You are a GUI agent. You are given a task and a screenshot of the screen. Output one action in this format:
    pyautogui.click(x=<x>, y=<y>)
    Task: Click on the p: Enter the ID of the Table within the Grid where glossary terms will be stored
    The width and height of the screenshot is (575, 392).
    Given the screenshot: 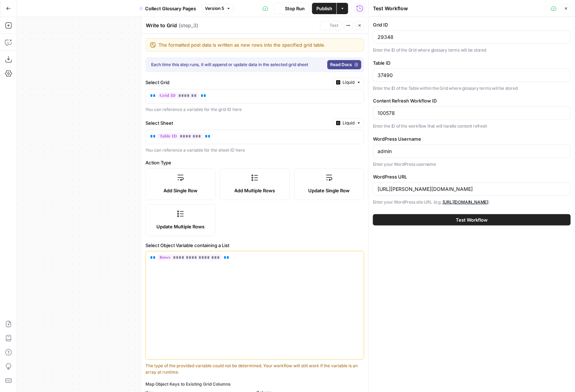 What is the action you would take?
    pyautogui.click(x=472, y=89)
    